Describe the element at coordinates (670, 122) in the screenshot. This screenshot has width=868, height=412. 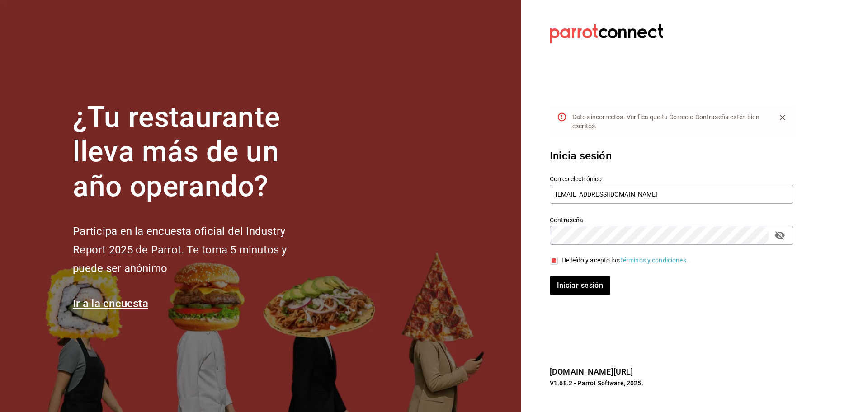
I see `div: Datos incorrectos. Verifica que tu Correo o Contraseña estén bien escritos.` at that location.